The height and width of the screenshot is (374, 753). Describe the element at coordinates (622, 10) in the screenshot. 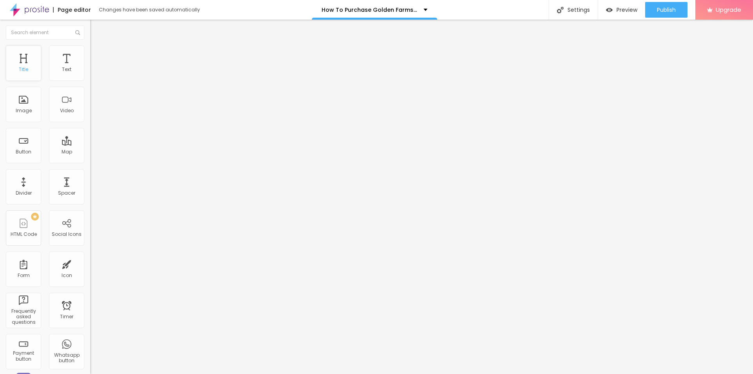

I see `button: Preview` at that location.